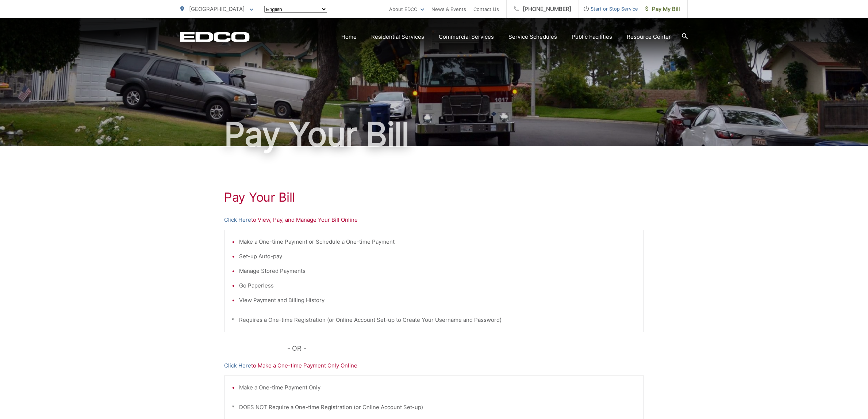  Describe the element at coordinates (349, 37) in the screenshot. I see `a: Home` at that location.